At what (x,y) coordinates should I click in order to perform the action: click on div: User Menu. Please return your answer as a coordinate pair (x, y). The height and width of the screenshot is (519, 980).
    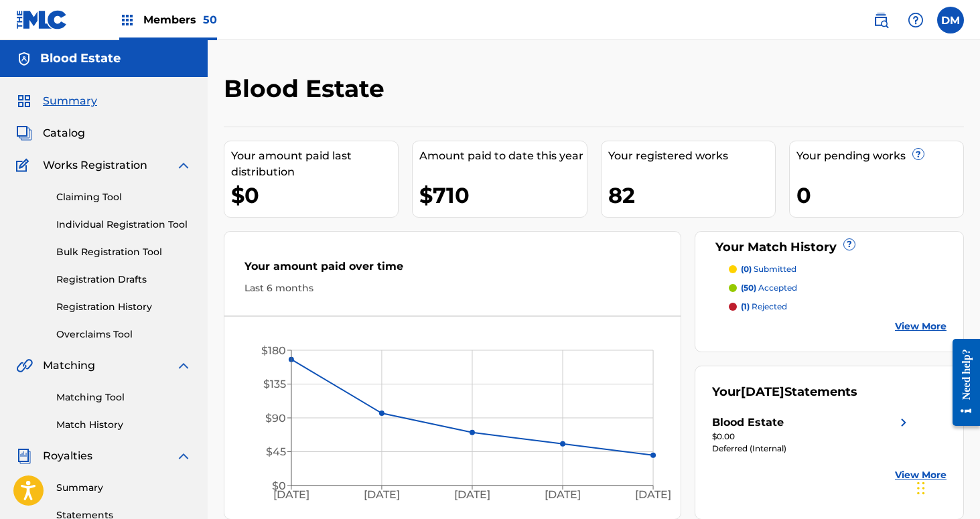
    Looking at the image, I should click on (951, 20).